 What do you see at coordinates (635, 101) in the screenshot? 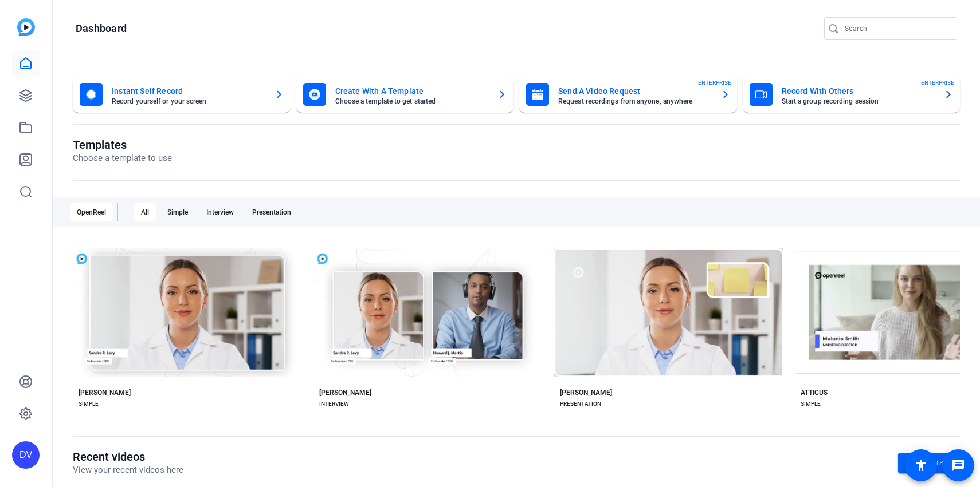
I see `mat-card-subtitle: Request recordings from anyone, anywhere` at bounding box center [635, 101].